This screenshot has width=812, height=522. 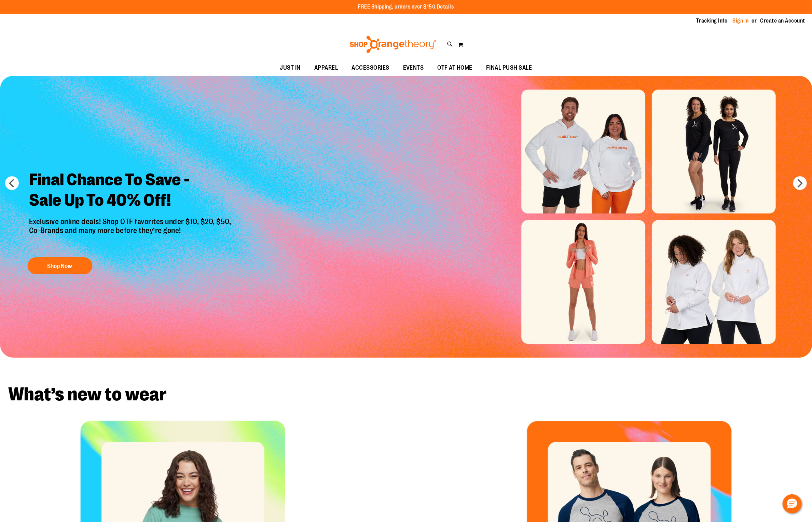 I want to click on a: ACCESSORIES, so click(x=371, y=68).